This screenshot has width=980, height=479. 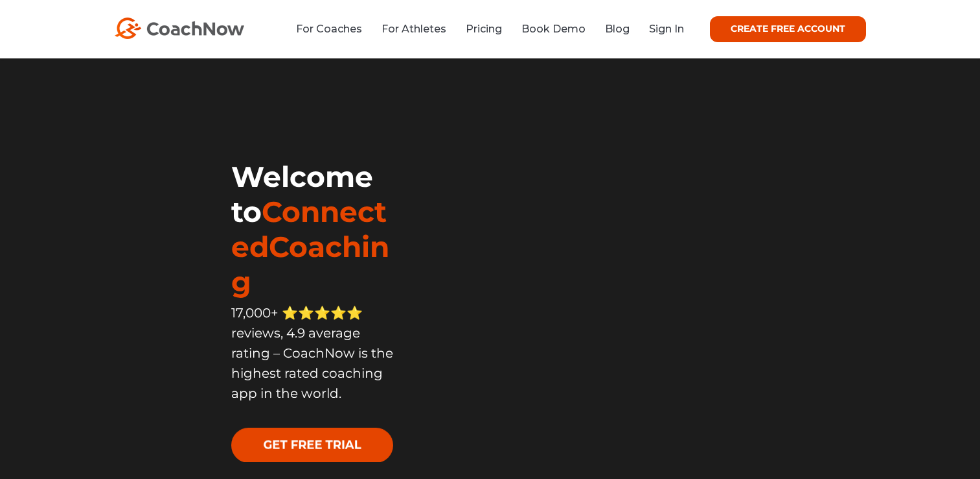 I want to click on a: Blog, so click(x=618, y=29).